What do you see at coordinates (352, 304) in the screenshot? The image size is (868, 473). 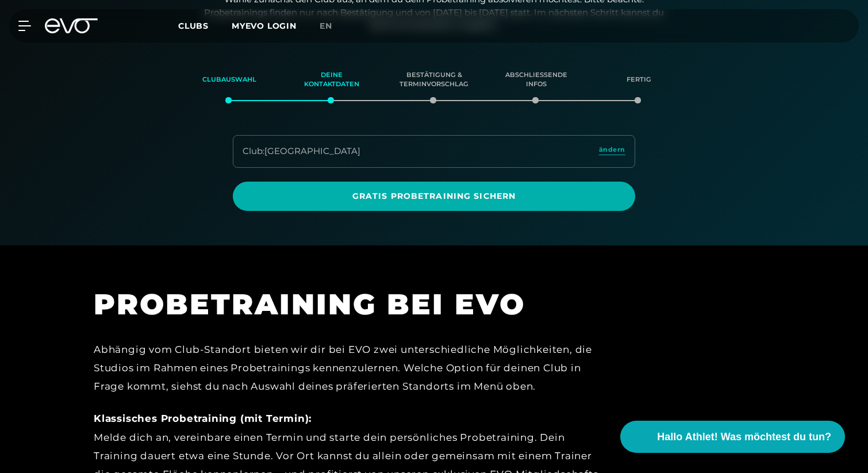 I see `h1: PROBETRAINING BEI EVO` at bounding box center [352, 304].